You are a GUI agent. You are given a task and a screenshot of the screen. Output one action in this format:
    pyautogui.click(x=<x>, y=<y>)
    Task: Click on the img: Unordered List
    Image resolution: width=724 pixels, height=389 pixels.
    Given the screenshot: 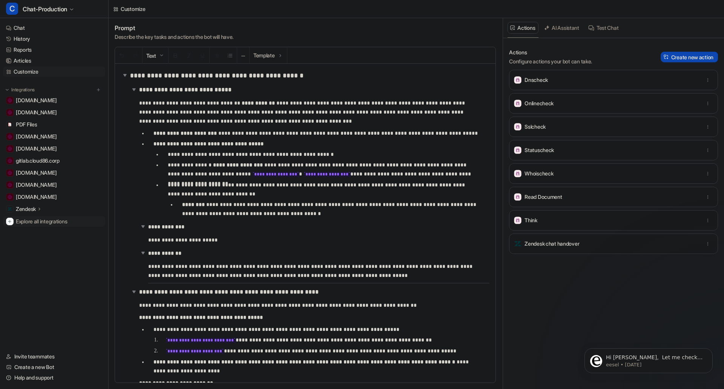 What is the action you would take?
    pyautogui.click(x=216, y=55)
    